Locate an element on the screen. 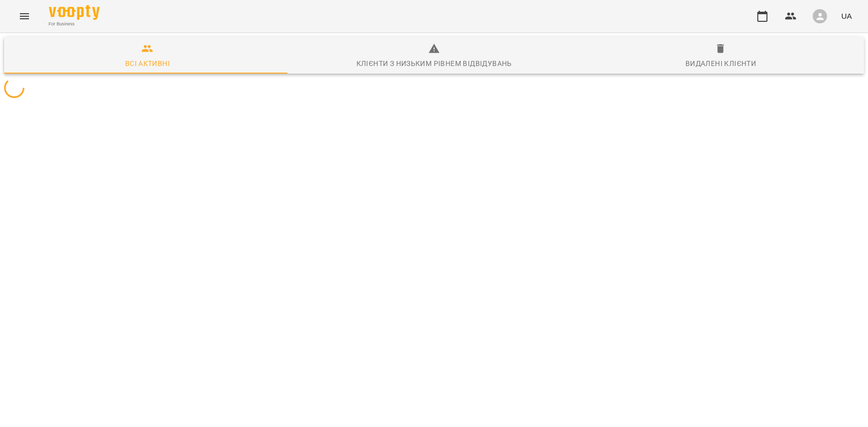  div: Клієнти з низьким рівнем відвідувань is located at coordinates (434, 63).